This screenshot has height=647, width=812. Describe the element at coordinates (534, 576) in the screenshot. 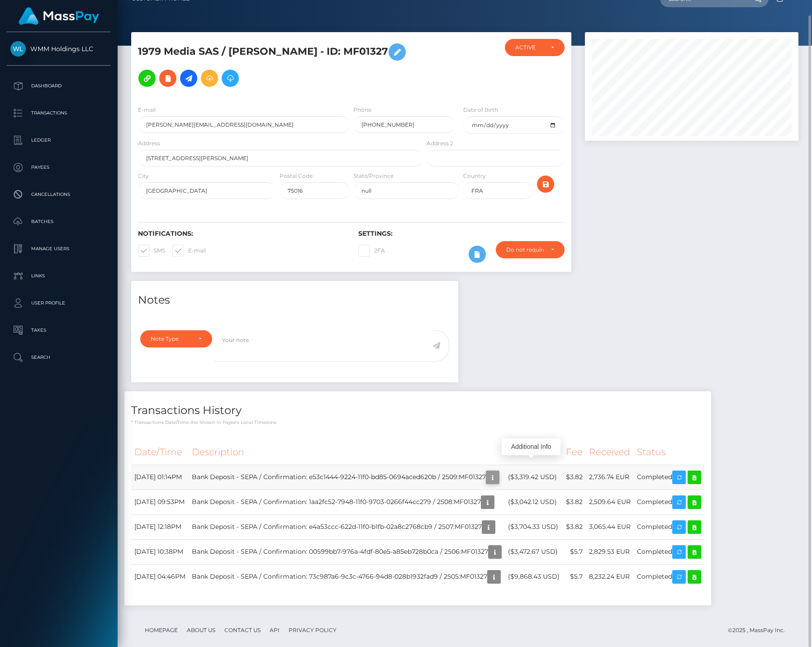

I see `td: ($9,868.43 USD)` at that location.